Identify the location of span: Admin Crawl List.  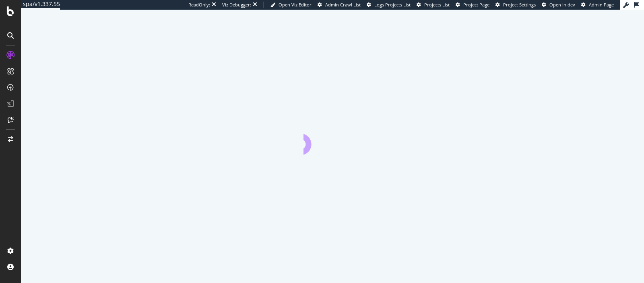
(343, 5).